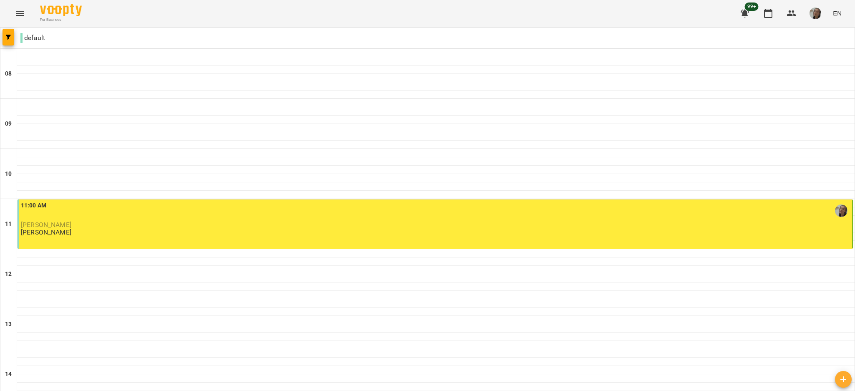 The height and width of the screenshot is (391, 855). What do you see at coordinates (8, 324) in the screenshot?
I see `h6: 13` at bounding box center [8, 324].